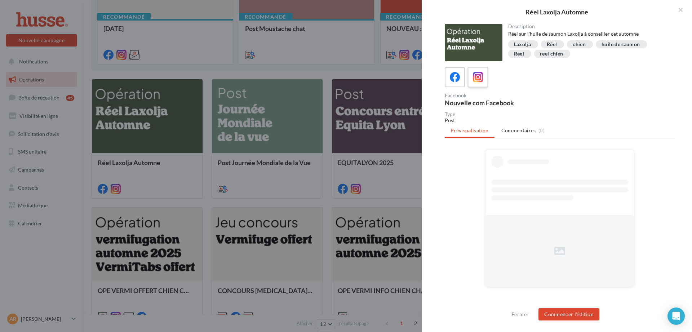  I want to click on div: Réel sur l'huile de saumon Laxolja à conseiller cet automne, so click(588, 34).